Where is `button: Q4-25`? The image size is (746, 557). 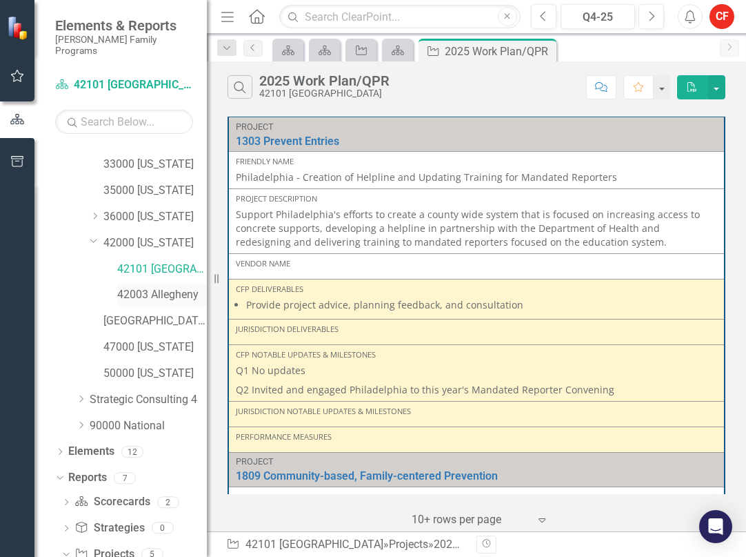
button: Q4-25 is located at coordinates (598, 17).